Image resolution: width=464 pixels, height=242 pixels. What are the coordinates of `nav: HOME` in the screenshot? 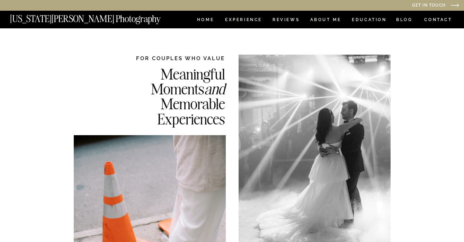 It's located at (205, 20).